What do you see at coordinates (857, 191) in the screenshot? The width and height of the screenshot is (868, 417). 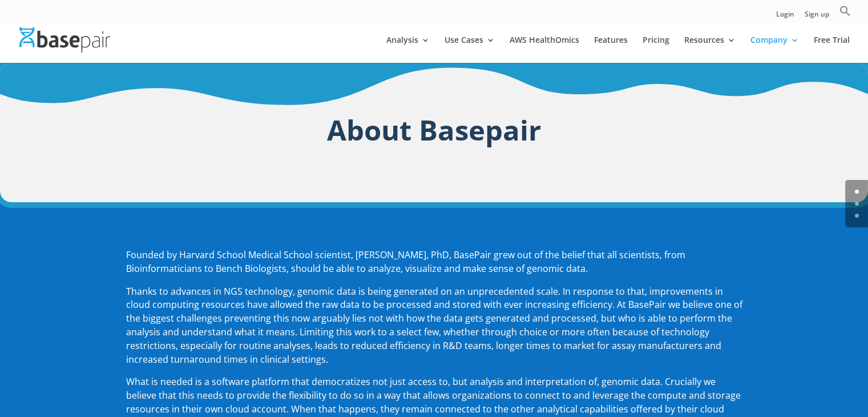 I see `a: 0` at bounding box center [857, 191].